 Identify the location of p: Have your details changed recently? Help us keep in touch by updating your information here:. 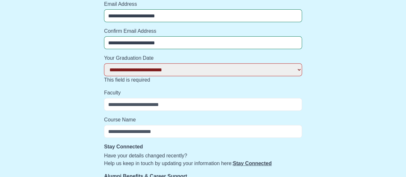
(203, 160).